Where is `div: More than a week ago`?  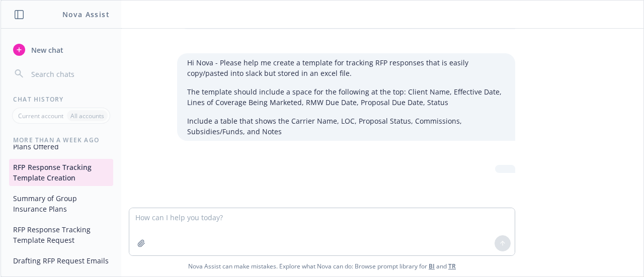 div: More than a week ago is located at coordinates (61, 139).